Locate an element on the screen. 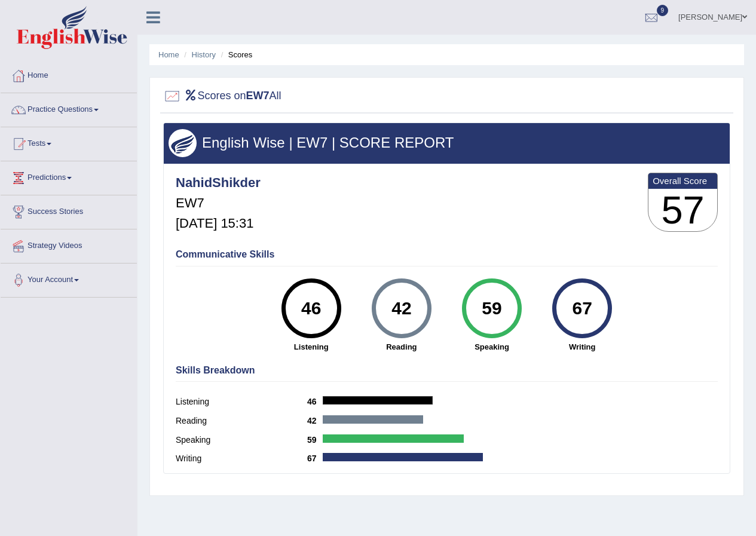 This screenshot has width=756, height=536. h4: Communicative Skills is located at coordinates (447, 255).